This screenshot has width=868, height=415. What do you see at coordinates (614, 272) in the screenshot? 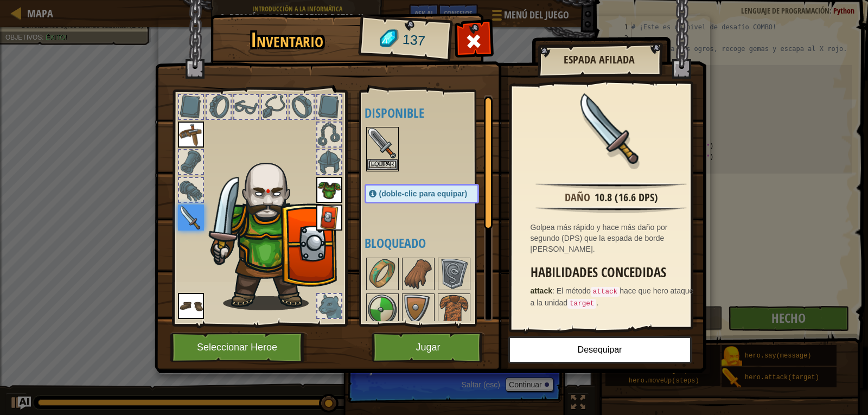
I see `h3: Habilidades concedidas` at bounding box center [614, 272].